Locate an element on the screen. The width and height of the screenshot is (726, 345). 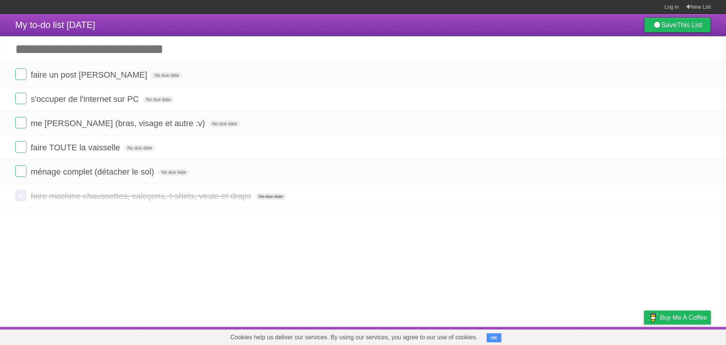
a: Terms is located at coordinates (617, 336).